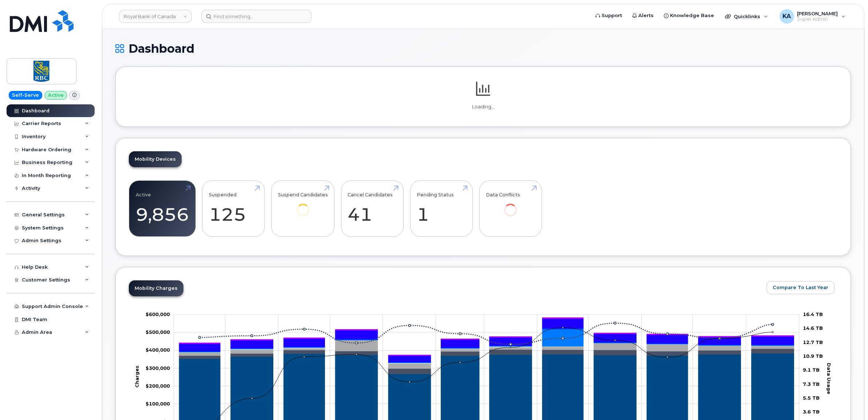 The height and width of the screenshot is (420, 868). Describe the element at coordinates (158, 314) in the screenshot. I see `tspan: $600,000` at that location.